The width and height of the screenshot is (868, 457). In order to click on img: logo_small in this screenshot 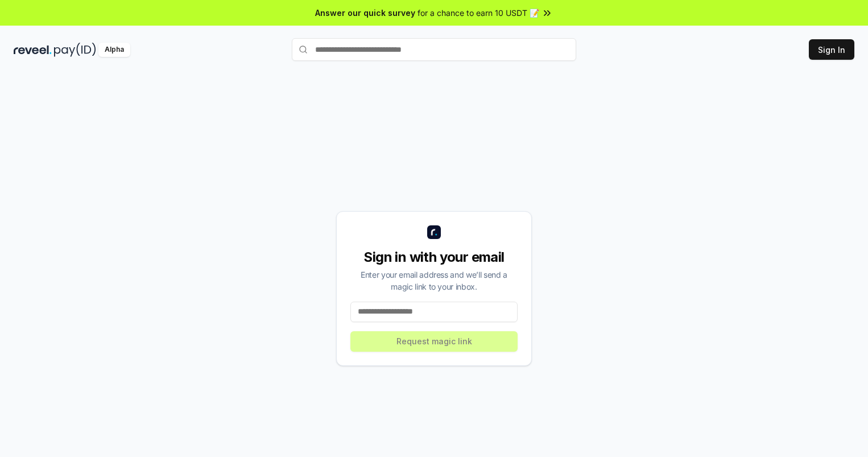, I will do `click(434, 232)`.